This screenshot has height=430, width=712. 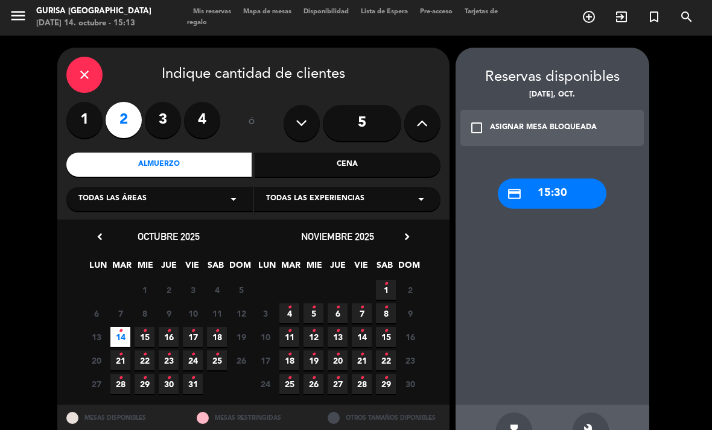 I want to click on span: Lista de Espera, so click(x=384, y=11).